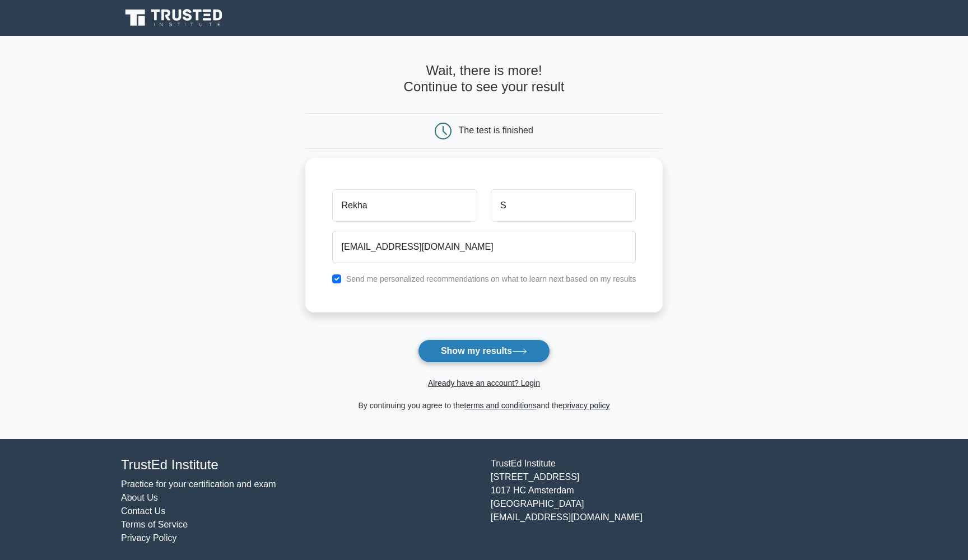 The image size is (968, 560). I want to click on button: Show my results, so click(484, 351).